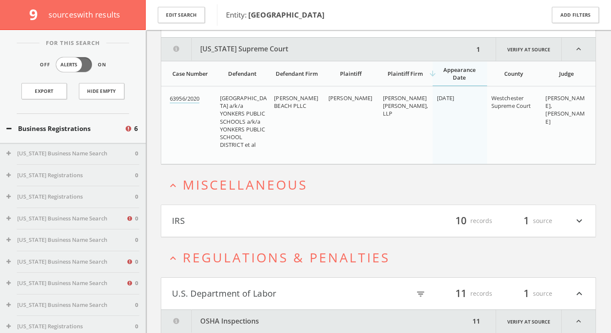  Describe the element at coordinates (245, 185) in the screenshot. I see `span: Miscellaneous` at that location.